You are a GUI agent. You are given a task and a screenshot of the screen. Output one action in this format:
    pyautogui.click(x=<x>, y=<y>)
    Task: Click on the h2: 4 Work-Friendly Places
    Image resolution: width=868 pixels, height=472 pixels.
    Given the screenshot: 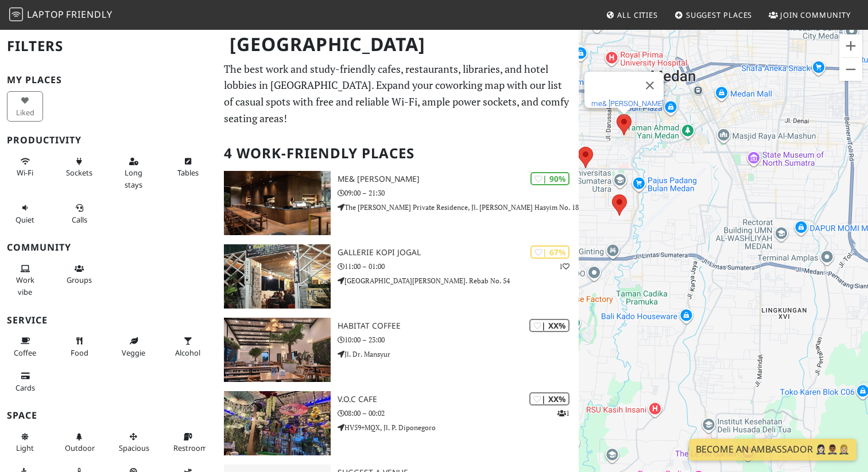 What is the action you would take?
    pyautogui.click(x=398, y=153)
    